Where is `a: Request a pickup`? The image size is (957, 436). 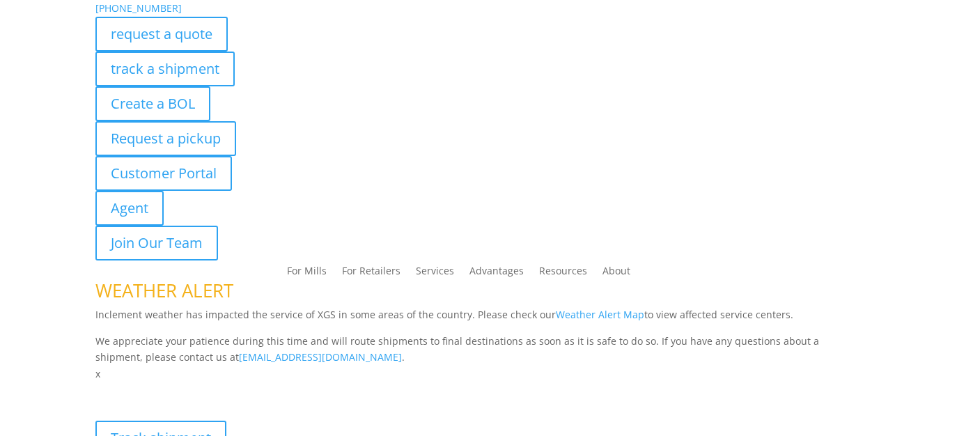 a: Request a pickup is located at coordinates (166, 139).